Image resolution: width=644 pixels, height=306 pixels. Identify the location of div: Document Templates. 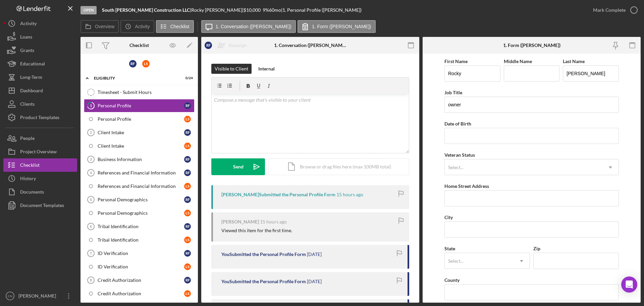
(42, 206).